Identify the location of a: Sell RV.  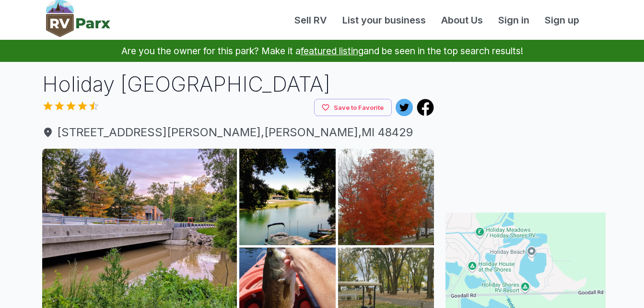
(311, 20).